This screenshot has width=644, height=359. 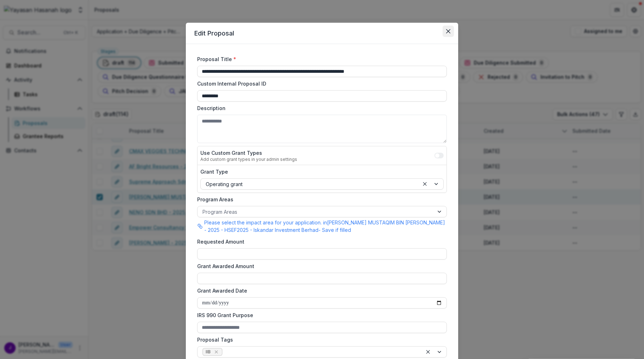 What do you see at coordinates (320, 339) in the screenshot?
I see `label: Proposal Tags` at bounding box center [320, 339].